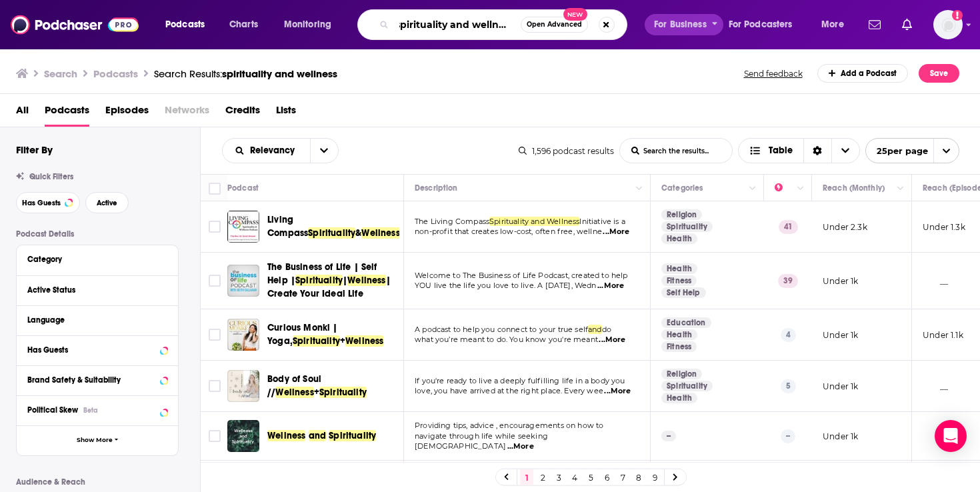 The width and height of the screenshot is (980, 492). I want to click on p: Under 1k, so click(840, 436).